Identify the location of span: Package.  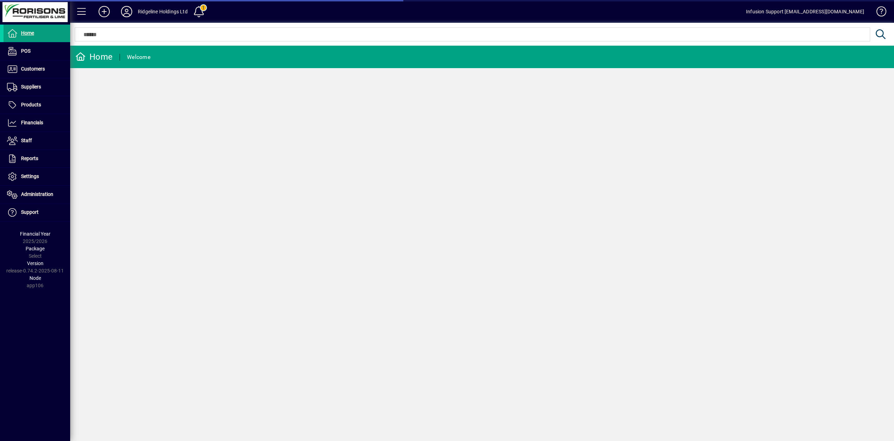
(35, 248).